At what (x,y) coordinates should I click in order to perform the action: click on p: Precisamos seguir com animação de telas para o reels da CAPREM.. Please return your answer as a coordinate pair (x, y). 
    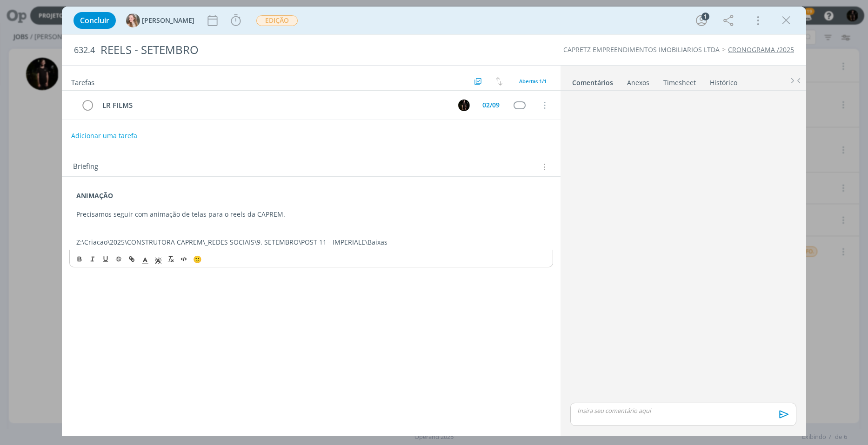
    Looking at the image, I should click on (311, 215).